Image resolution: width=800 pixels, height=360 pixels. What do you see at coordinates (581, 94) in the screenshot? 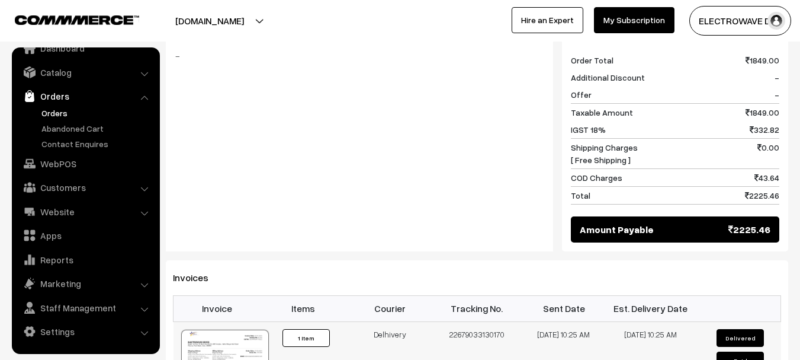
I see `span: Offer` at bounding box center [581, 94].